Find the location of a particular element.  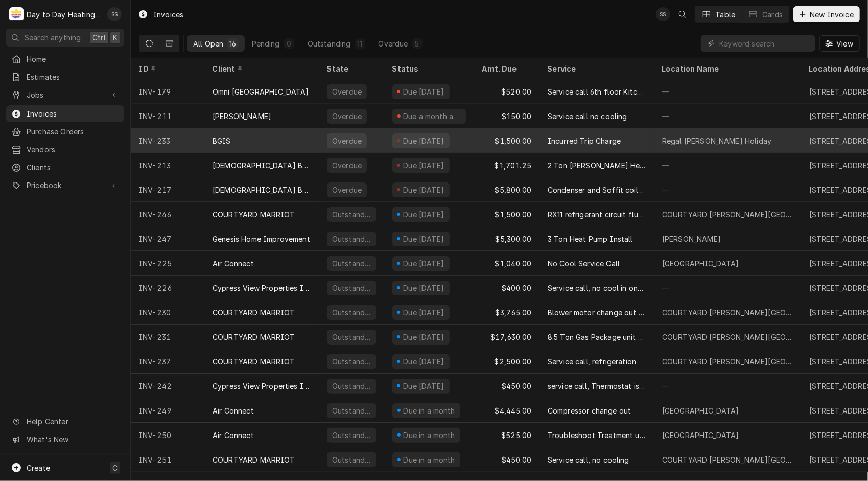

div: Due a month ago is located at coordinates (432, 116).